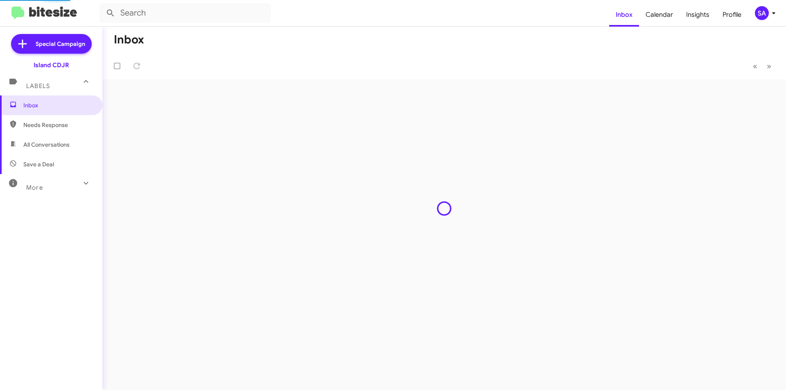 Image resolution: width=786 pixels, height=390 pixels. Describe the element at coordinates (38, 164) in the screenshot. I see `span: Save a Deal` at that location.